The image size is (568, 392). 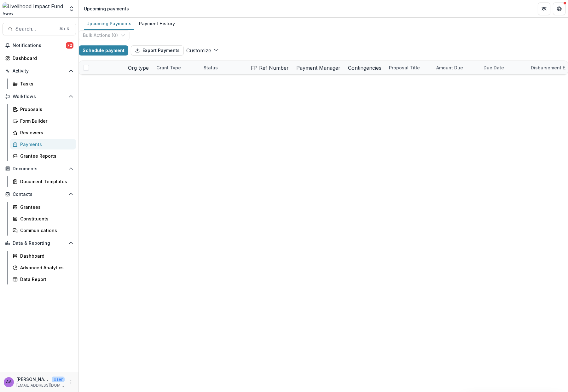 I want to click on nav: breadcrumb, so click(x=106, y=8).